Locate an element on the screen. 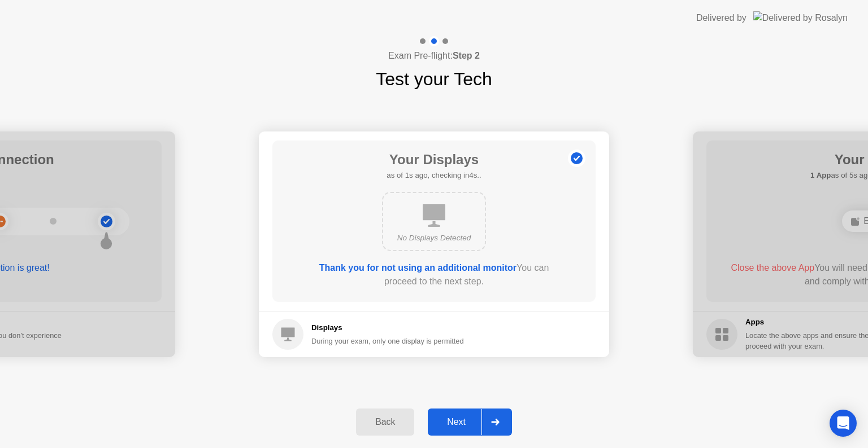 The height and width of the screenshot is (448, 868). div: Delivered by is located at coordinates (721, 18).